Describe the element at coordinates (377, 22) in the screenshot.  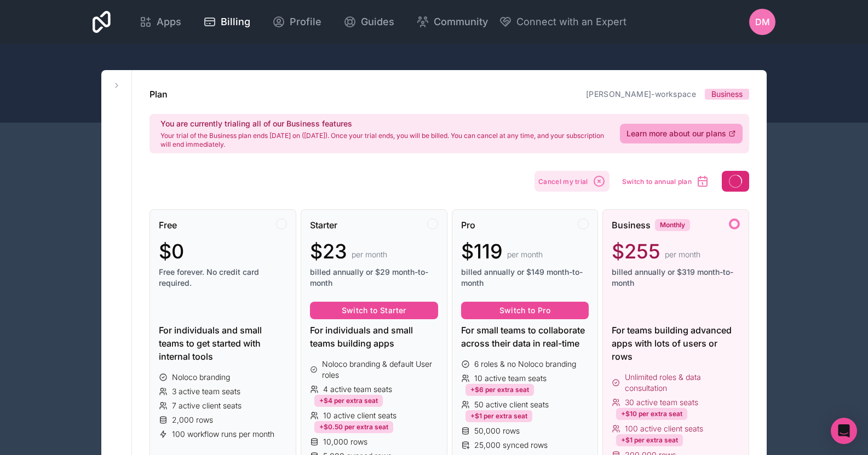
I see `span: Guides` at that location.